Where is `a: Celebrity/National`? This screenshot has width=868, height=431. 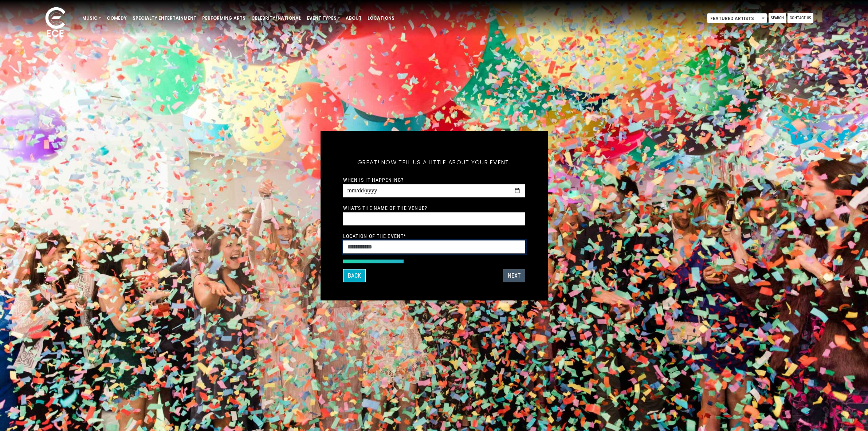
a: Celebrity/National is located at coordinates (276, 18).